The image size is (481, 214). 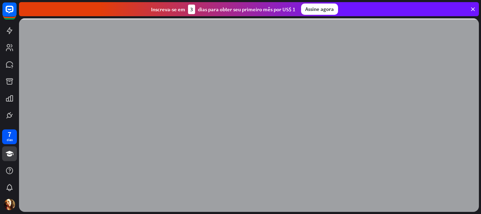 I want to click on font: Assine agora, so click(x=319, y=9).